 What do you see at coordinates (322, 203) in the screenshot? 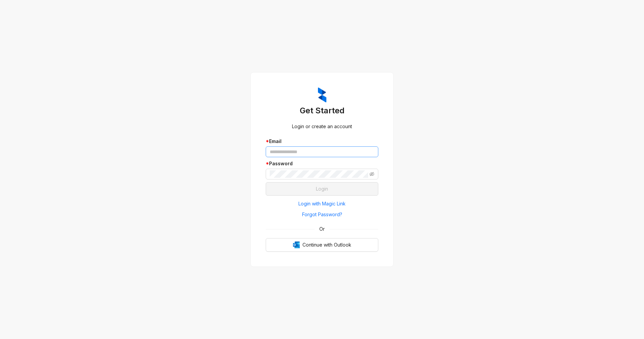
I see `span: Login with Magic Link` at bounding box center [322, 203].